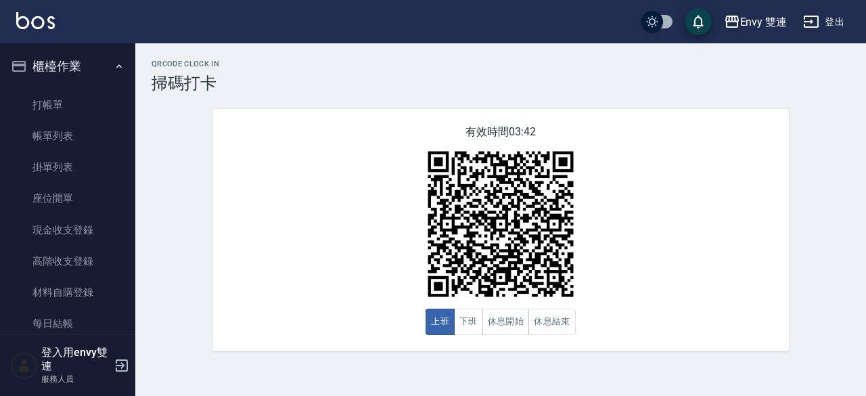 Image resolution: width=866 pixels, height=396 pixels. Describe the element at coordinates (755, 22) in the screenshot. I see `button: Envy 雙連` at that location.